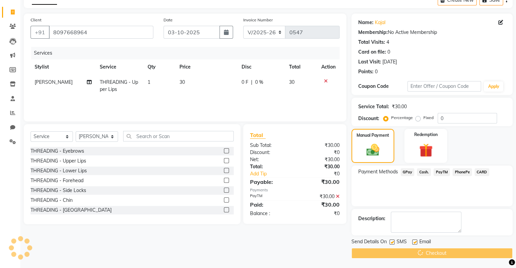  Describe the element at coordinates (57, 151) in the screenshot. I see `div: THREADING - Eyebrows` at that location.